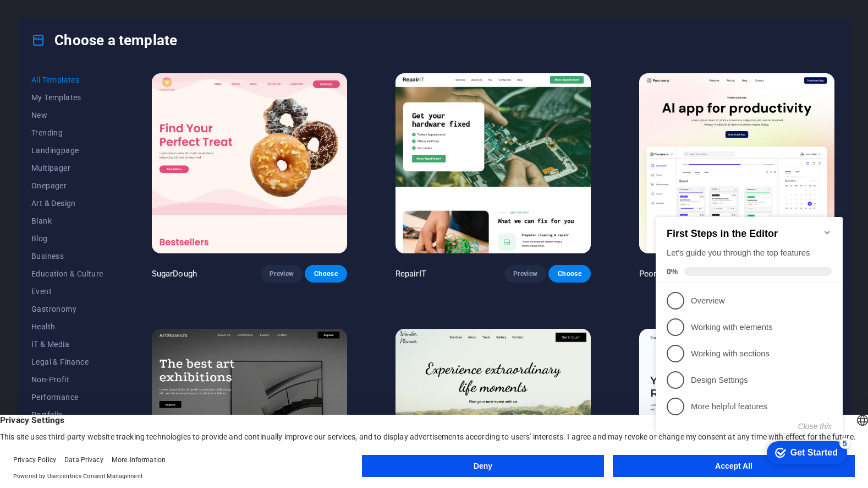 This screenshot has height=488, width=868. What do you see at coordinates (67, 344) in the screenshot?
I see `span: IT & Media` at bounding box center [67, 344].